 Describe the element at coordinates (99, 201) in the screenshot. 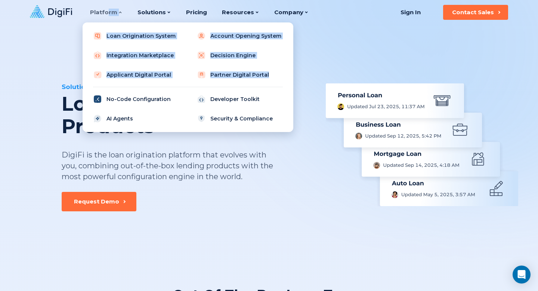

I see `button: Request Demo` at that location.